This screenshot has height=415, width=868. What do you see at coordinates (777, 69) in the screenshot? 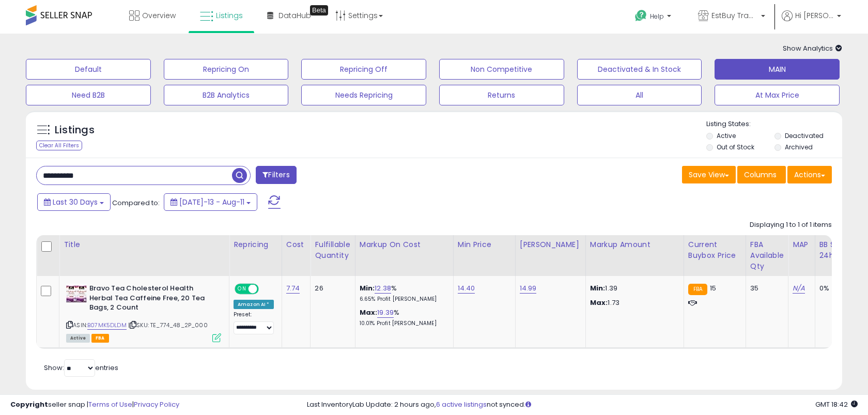
I see `button: MAIN` at bounding box center [777, 69].